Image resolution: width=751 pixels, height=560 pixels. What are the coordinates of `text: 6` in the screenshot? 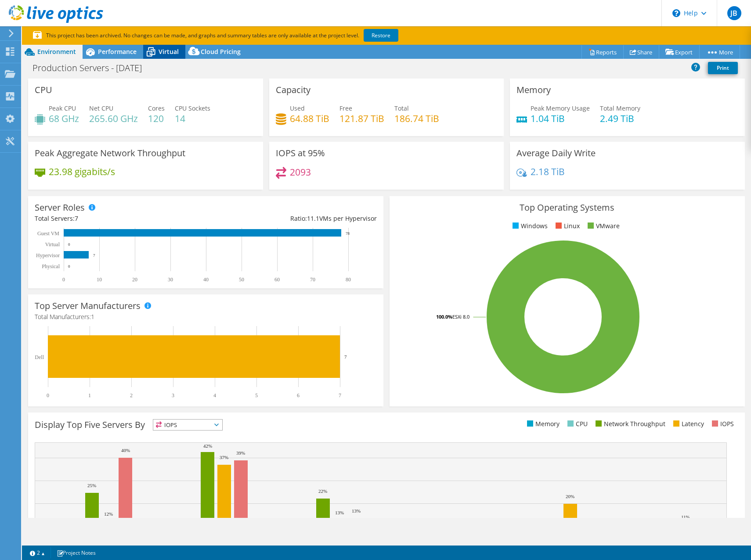 It's located at (298, 395).